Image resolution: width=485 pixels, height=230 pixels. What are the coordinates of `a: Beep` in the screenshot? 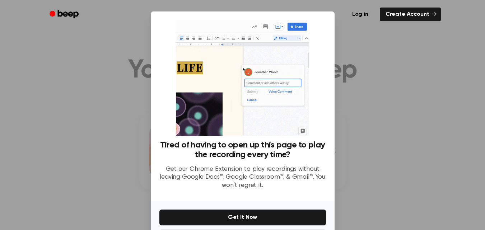 It's located at (65, 14).